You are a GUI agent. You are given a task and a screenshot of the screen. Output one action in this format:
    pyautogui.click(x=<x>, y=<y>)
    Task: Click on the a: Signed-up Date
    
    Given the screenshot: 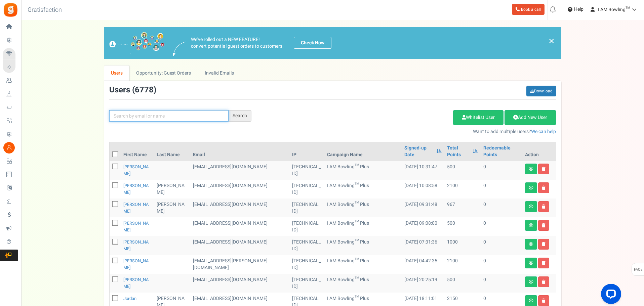 What is the action you would take?
    pyautogui.click(x=419, y=152)
    